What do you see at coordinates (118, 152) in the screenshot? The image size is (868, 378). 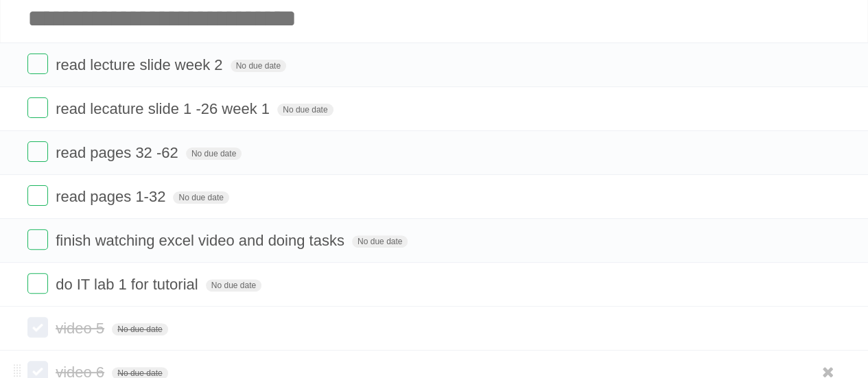 I see `span: read pages 32 -62` at bounding box center [118, 152].